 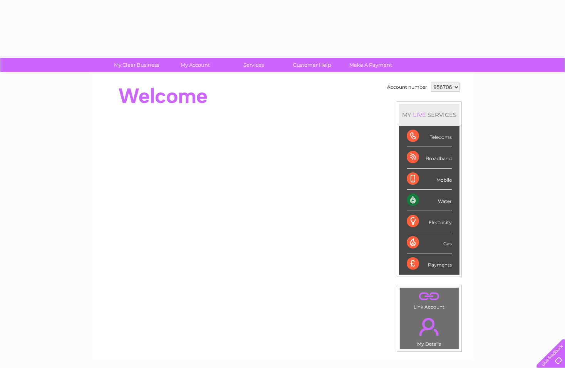 What do you see at coordinates (371, 65) in the screenshot?
I see `a: Make A Payment` at bounding box center [371, 65].